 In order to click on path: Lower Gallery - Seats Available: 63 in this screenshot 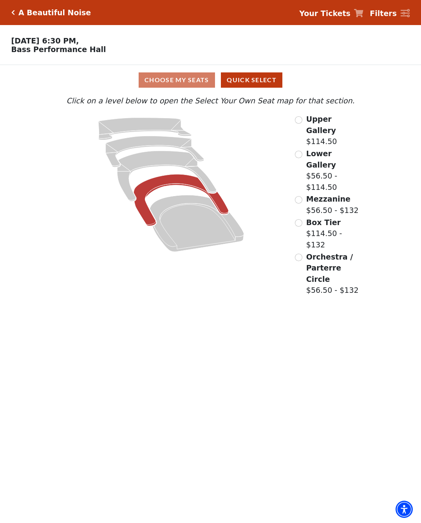, I will do `click(154, 152)`.